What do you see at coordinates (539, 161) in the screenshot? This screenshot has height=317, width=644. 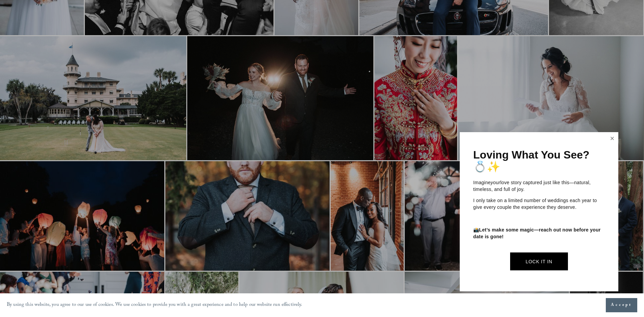 I see `h1: Loving What You See? 💍✨` at bounding box center [539, 161].